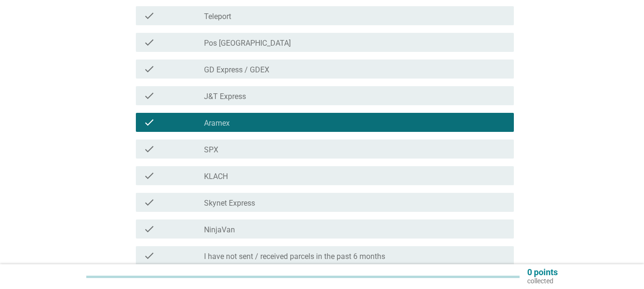 This screenshot has width=644, height=289. Describe the element at coordinates (219, 230) in the screenshot. I see `label: NinjaVan` at that location.